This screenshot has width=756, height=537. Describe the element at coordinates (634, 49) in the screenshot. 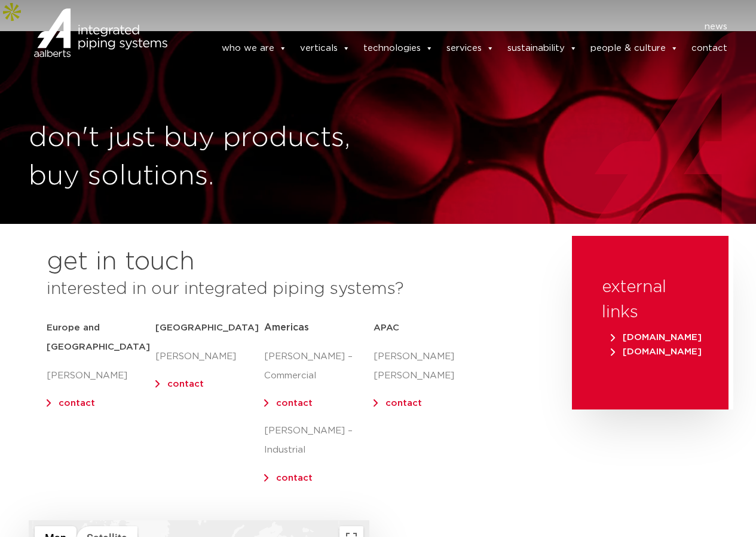

I see `a: people & culture` at that location.